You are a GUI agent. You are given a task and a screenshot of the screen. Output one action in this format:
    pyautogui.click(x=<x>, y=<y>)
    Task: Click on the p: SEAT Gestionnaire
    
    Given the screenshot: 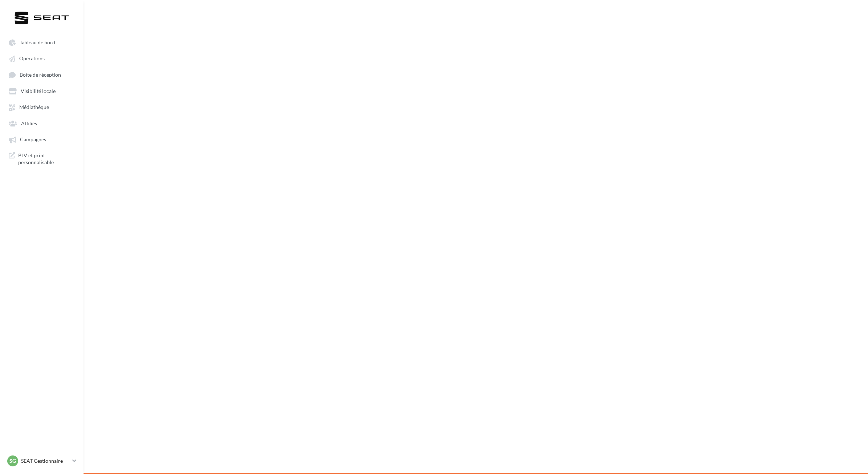 What is the action you would take?
    pyautogui.click(x=45, y=461)
    